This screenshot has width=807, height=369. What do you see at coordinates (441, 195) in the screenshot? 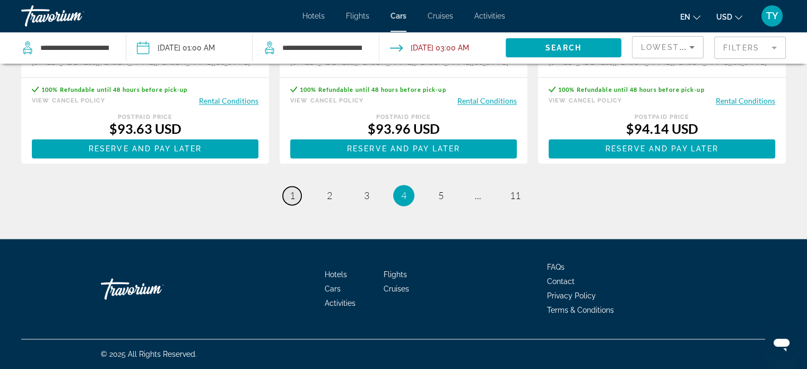
I see `span: 5` at bounding box center [441, 195].